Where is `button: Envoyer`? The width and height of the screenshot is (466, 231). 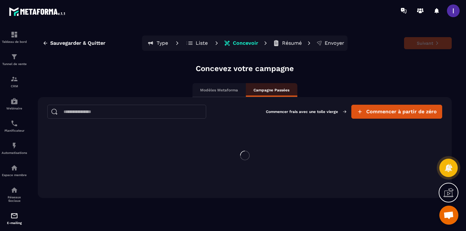
button: Envoyer is located at coordinates (330, 43).